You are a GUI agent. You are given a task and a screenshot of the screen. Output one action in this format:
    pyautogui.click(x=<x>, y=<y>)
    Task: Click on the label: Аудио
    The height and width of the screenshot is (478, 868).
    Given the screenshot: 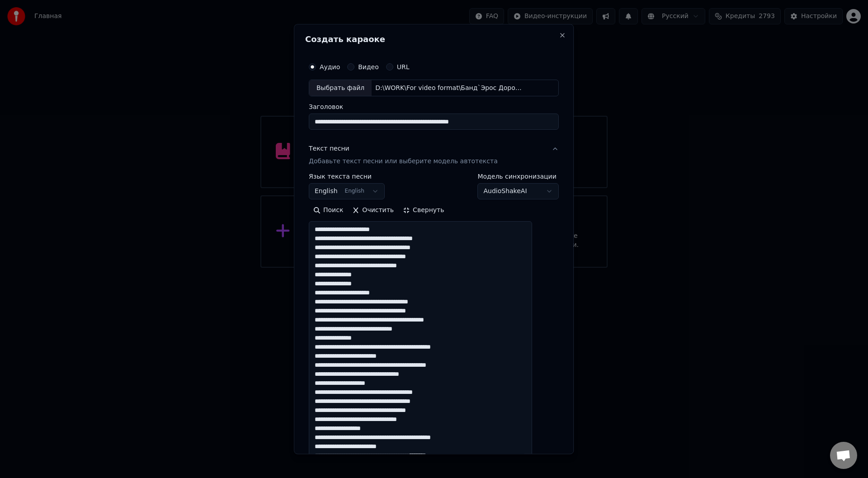 What is the action you would take?
    pyautogui.click(x=329, y=67)
    